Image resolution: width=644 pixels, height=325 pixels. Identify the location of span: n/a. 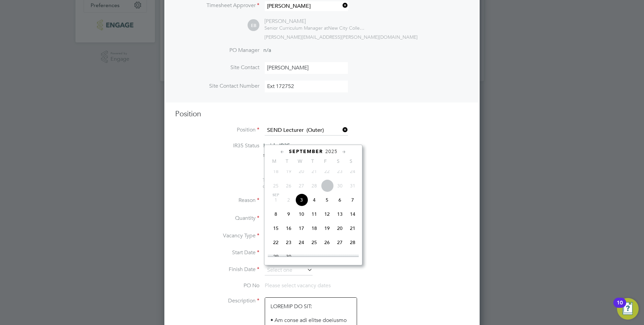
(267, 50).